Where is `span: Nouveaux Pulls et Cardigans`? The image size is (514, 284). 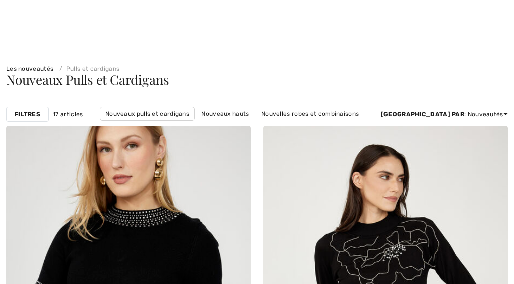 span: Nouveaux Pulls et Cardigans is located at coordinates (87, 79).